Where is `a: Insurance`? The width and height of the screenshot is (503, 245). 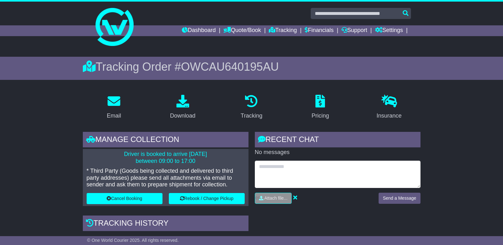 a: Insurance is located at coordinates (389, 107).